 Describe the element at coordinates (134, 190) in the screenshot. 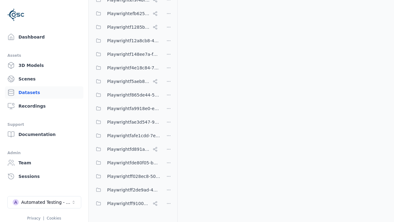

I see `span: Playwrightff2de9ad-4338-48c0-bd04-efed0ef8cbf4` at that location.